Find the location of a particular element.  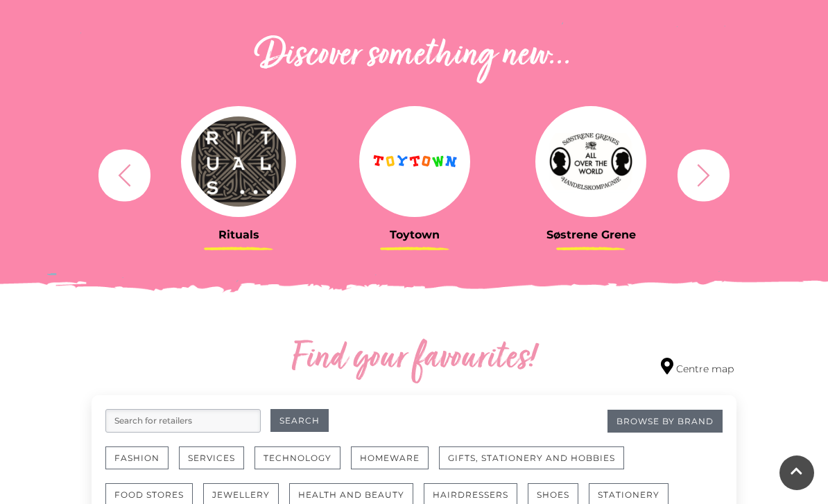

h2: Discover something new... is located at coordinates (414, 56).